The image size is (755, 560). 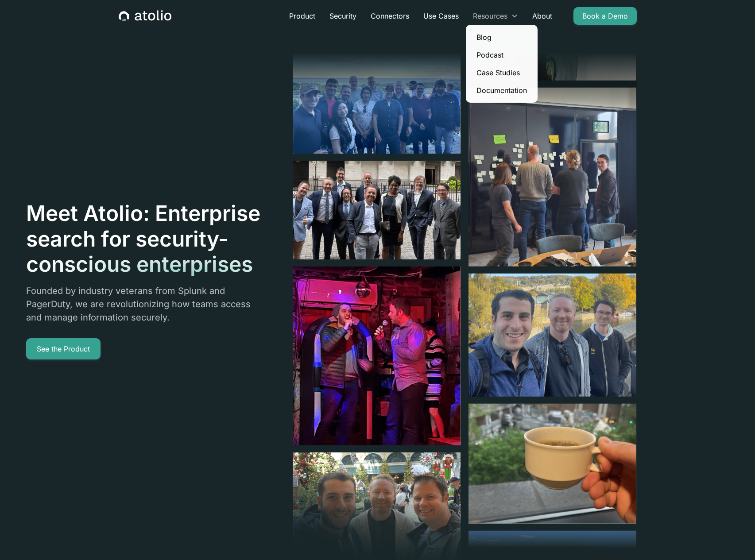 What do you see at coordinates (502, 64) in the screenshot?
I see `nav: Resources` at bounding box center [502, 64].